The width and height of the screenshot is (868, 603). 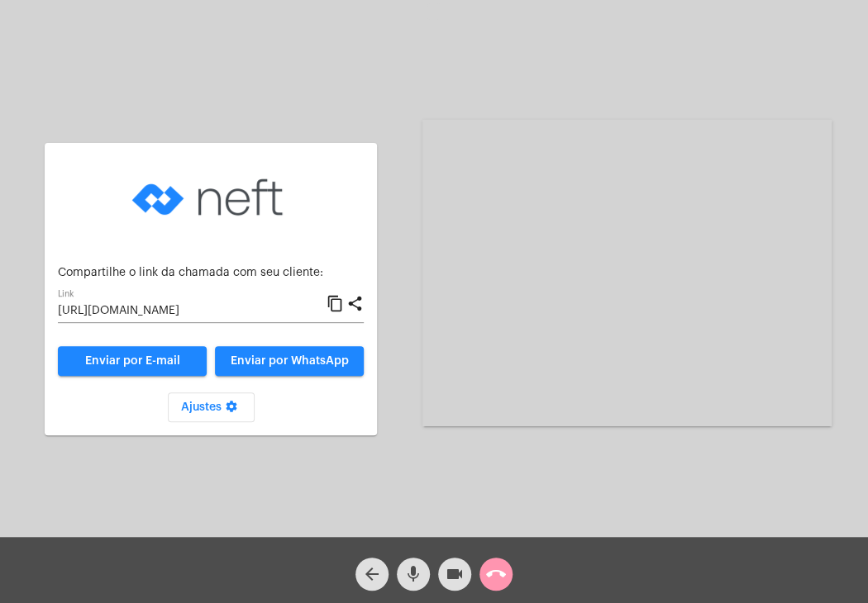 What do you see at coordinates (133, 362) in the screenshot?
I see `span: Enviar por E-mail` at bounding box center [133, 362].